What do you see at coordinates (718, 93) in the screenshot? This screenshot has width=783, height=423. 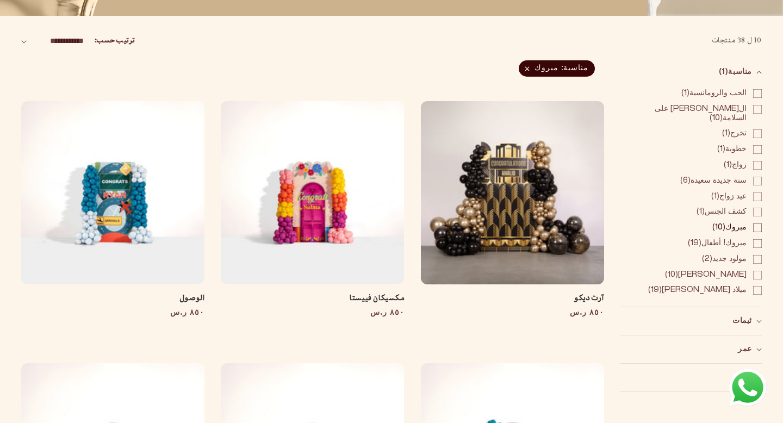 I see `span: الحب والرومانسية` at bounding box center [718, 93].